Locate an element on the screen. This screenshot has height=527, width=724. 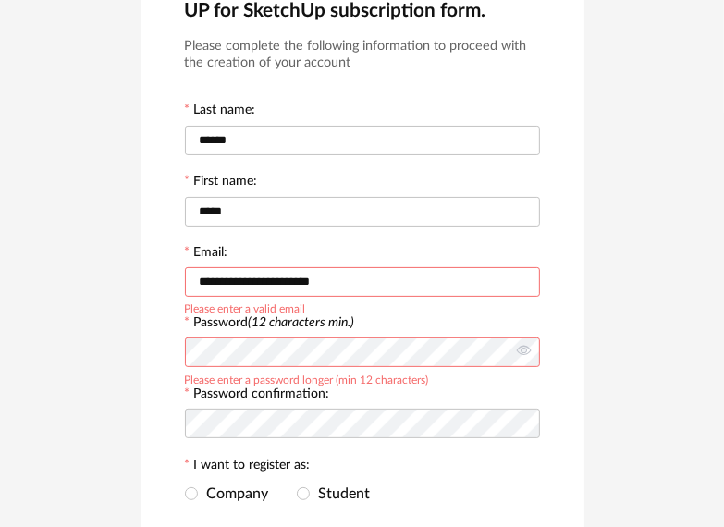
div: Please enter a valid email is located at coordinates (245, 307).